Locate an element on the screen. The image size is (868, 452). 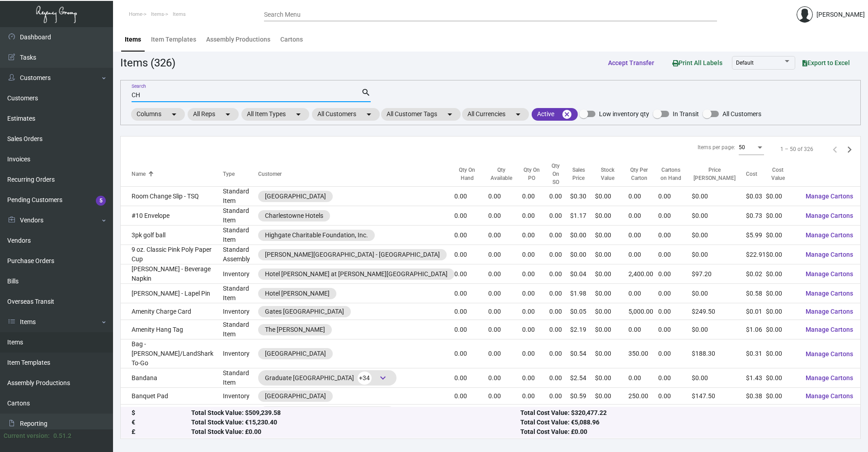
div: Cost is located at coordinates (751, 174).